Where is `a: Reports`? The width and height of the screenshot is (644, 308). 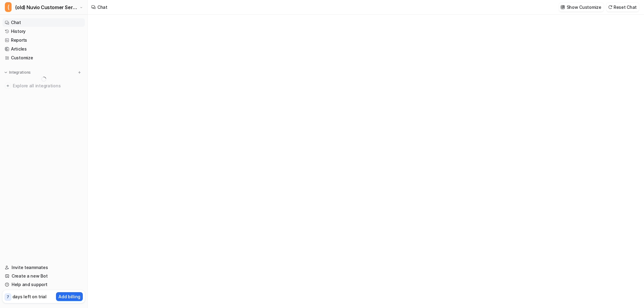
a: Reports is located at coordinates (43, 40).